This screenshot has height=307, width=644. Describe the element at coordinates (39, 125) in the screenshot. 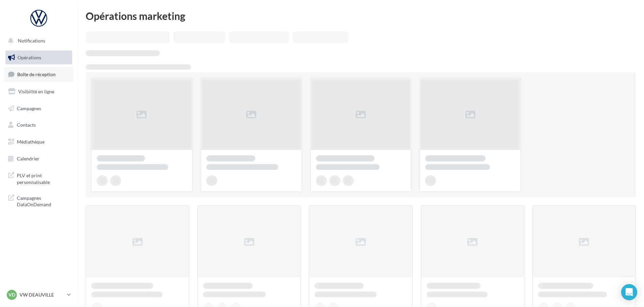

I see `a: Contacts` at that location.